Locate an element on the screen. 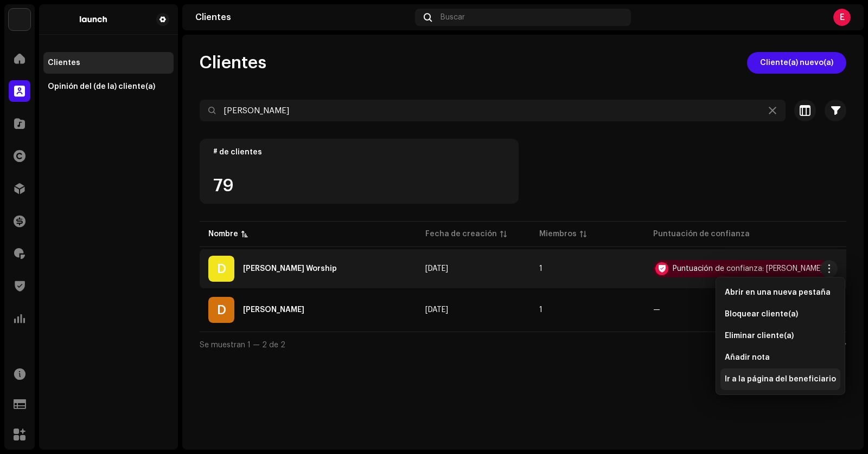 The image size is (868, 454). span: 26 sept 2025 is located at coordinates (436, 269).